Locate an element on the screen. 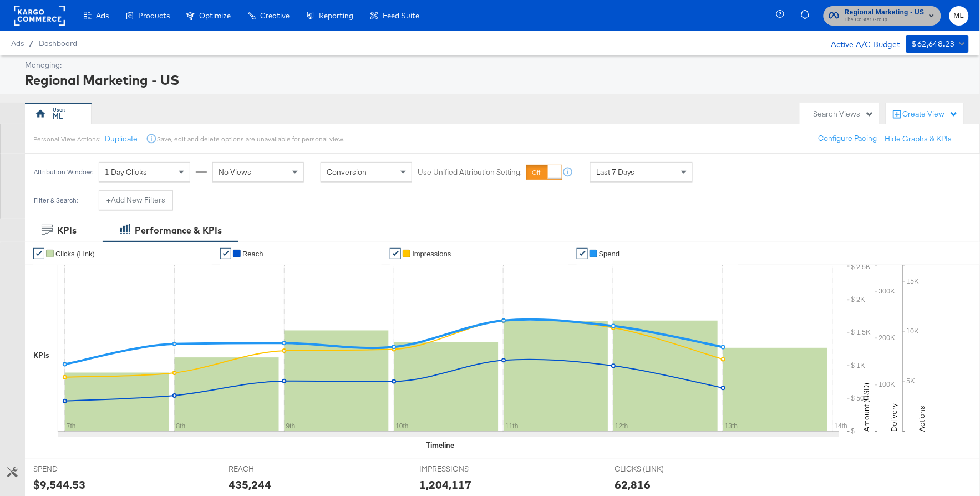 The width and height of the screenshot is (980, 496). div: Regional Marketing - US is located at coordinates (495, 80).